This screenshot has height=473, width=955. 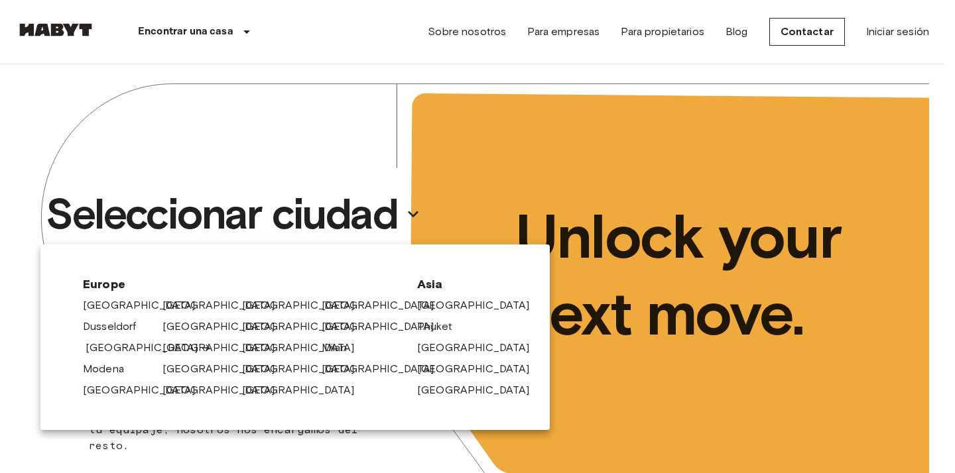 I want to click on a: Milan, so click(x=341, y=348).